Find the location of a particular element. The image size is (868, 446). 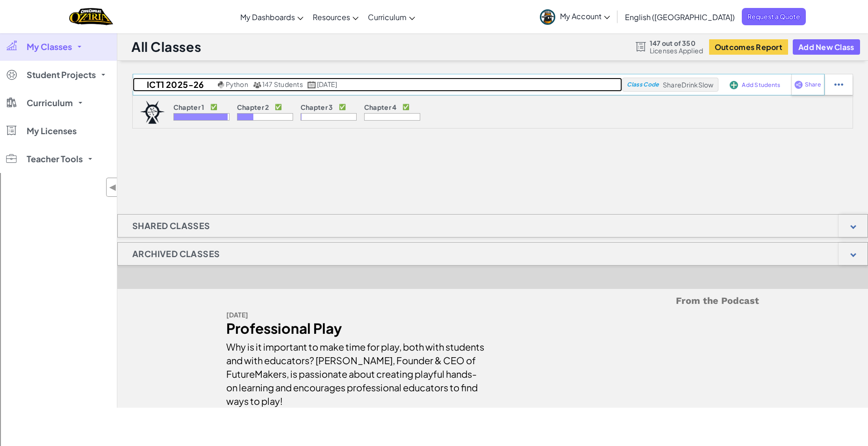

button: Add New Class is located at coordinates (826, 47).